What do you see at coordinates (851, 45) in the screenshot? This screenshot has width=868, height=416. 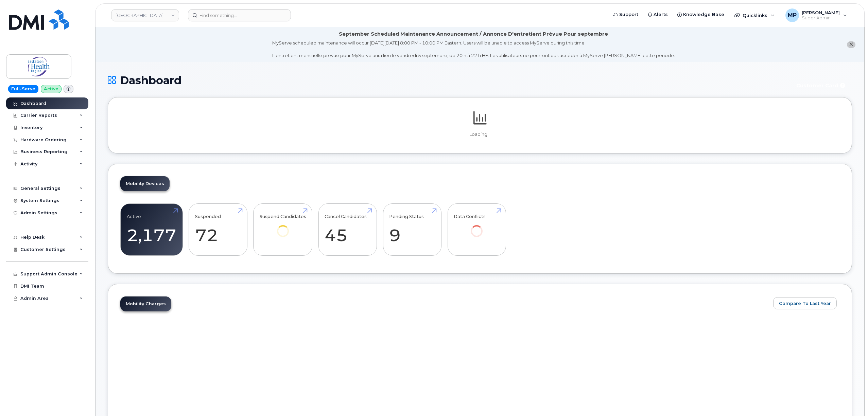 I see `button: close notification` at bounding box center [851, 45].